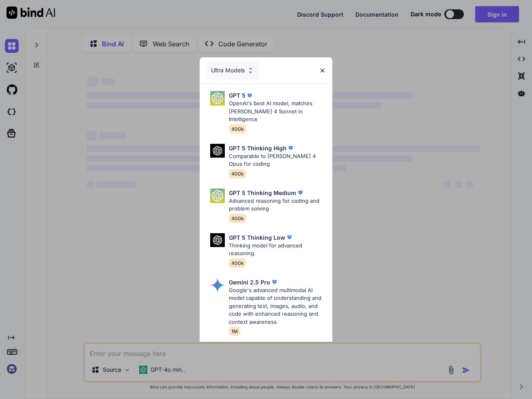 This screenshot has width=532, height=399. What do you see at coordinates (322, 70) in the screenshot?
I see `img: close` at bounding box center [322, 70].